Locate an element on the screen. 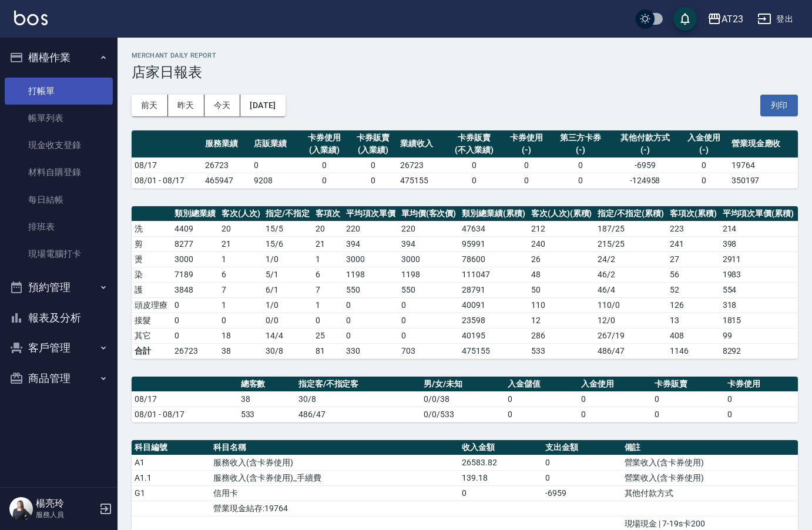 The image size is (812, 530). h3: 店家日報表 is located at coordinates (465, 72).